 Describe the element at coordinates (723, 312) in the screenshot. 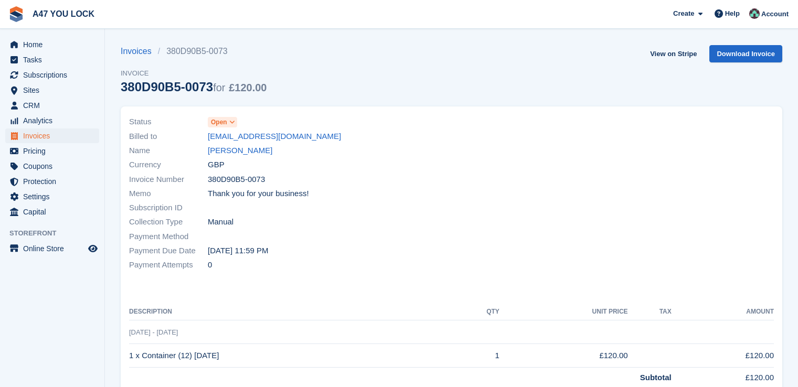

I see `th: Amount` at that location.